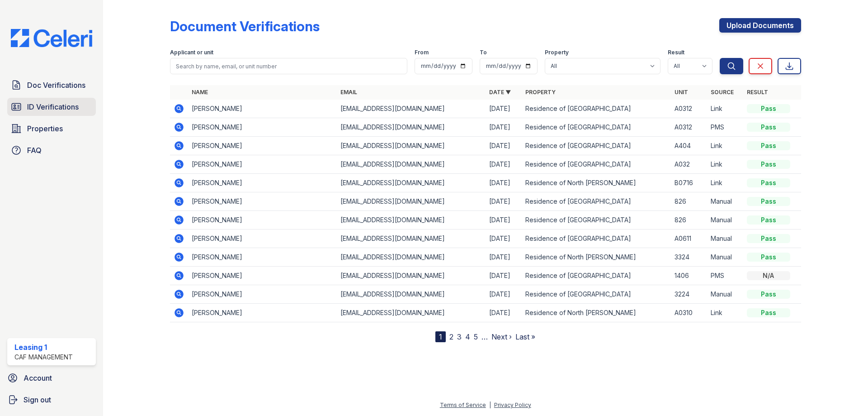 This screenshot has height=416, width=868. I want to click on a: Result, so click(758, 92).